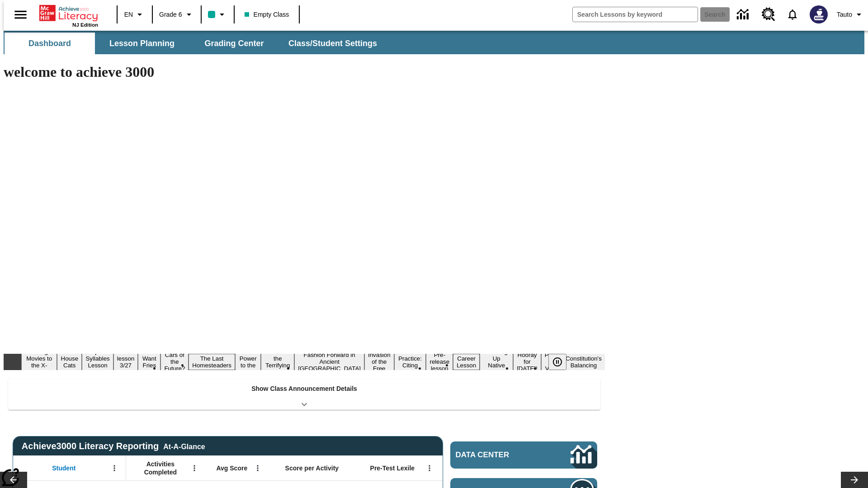 This screenshot has width=868, height=488. I want to click on div: At-A-Glance, so click(184, 446).